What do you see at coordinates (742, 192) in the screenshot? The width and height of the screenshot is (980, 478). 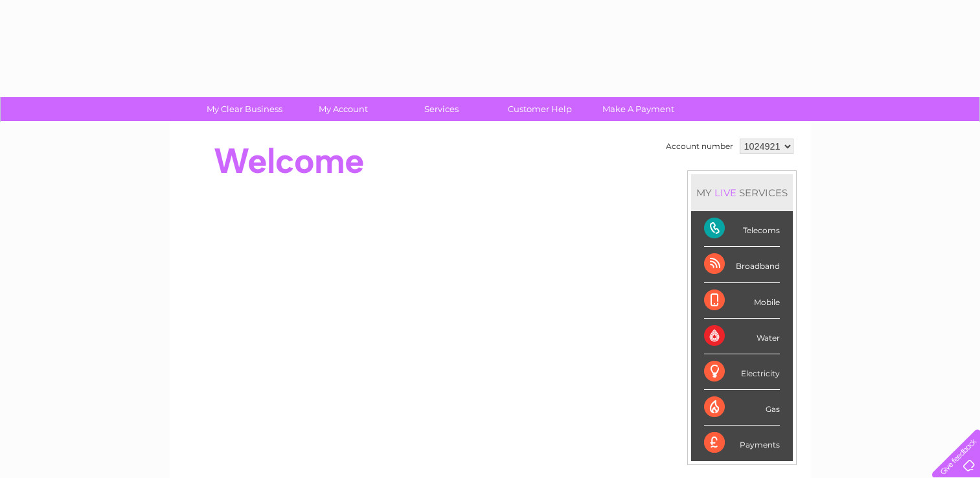 I see `div: MY SERVICES` at bounding box center [742, 192].